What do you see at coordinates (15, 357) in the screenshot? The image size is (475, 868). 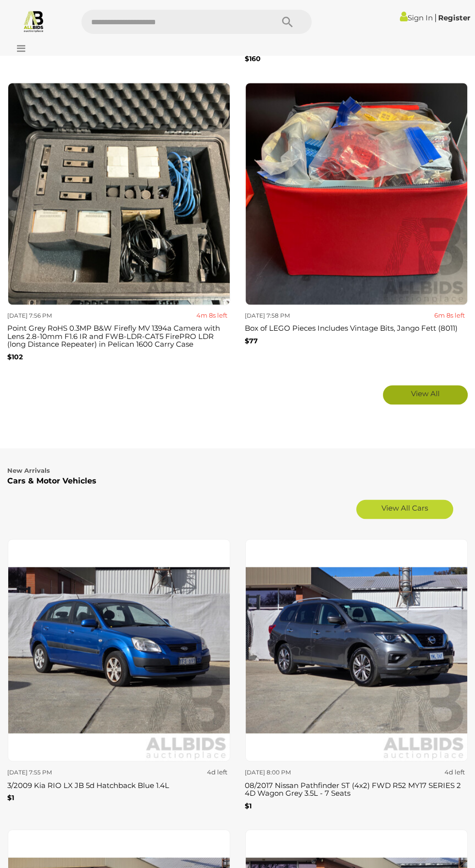 I see `b: $102` at bounding box center [15, 357].